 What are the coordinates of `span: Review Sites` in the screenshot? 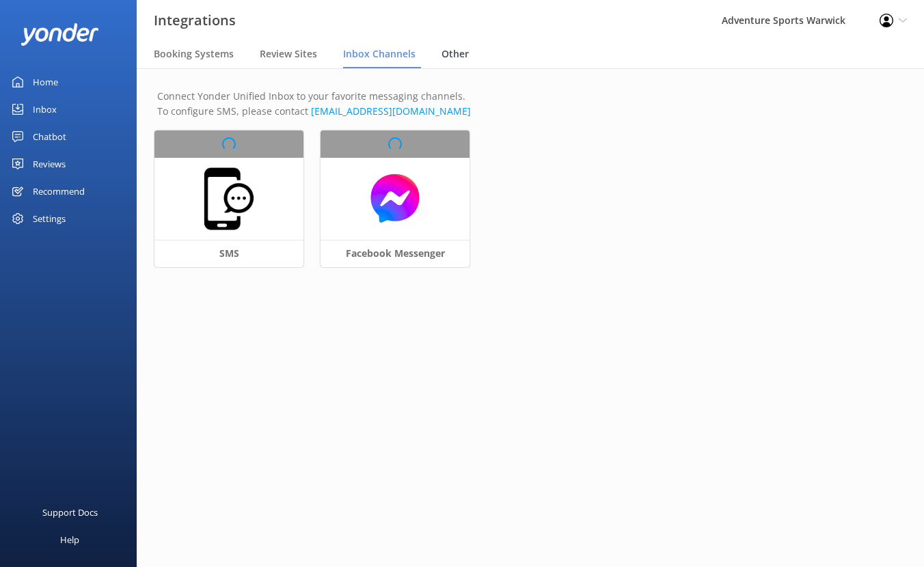 It's located at (288, 54).